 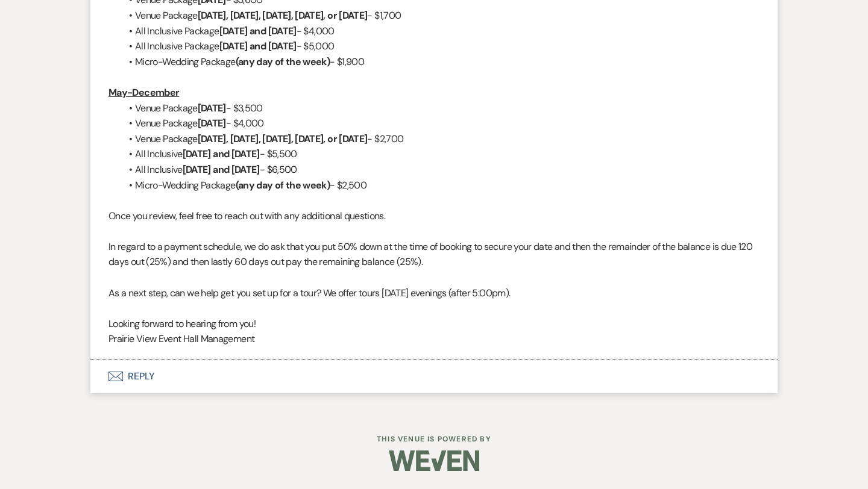 I want to click on button: Reply, so click(x=434, y=377).